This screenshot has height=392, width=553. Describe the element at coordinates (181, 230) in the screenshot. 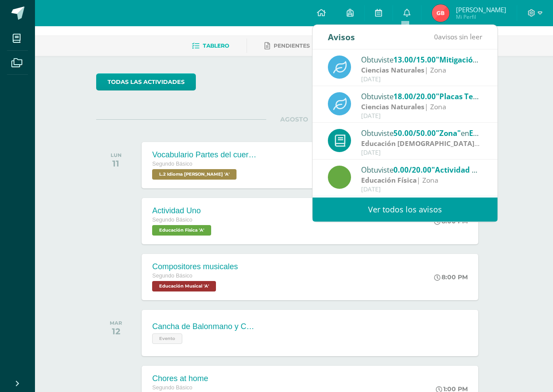

I see `span: Educación Física 'A'` at that location.